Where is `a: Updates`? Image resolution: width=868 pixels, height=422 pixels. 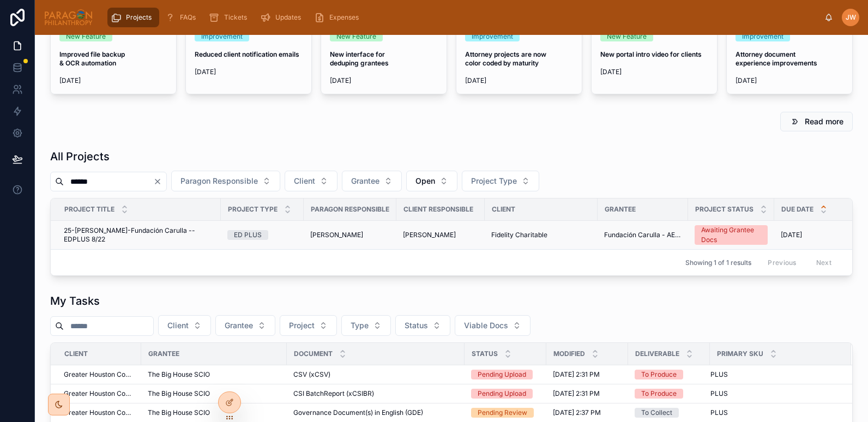
a: Updates is located at coordinates (283, 17).